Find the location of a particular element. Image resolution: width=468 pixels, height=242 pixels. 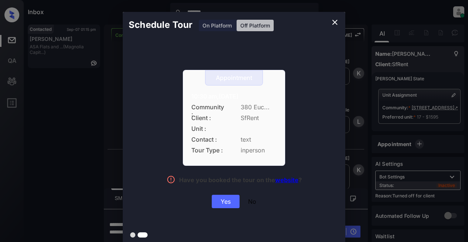

span: SfRent is located at coordinates (259, 118).